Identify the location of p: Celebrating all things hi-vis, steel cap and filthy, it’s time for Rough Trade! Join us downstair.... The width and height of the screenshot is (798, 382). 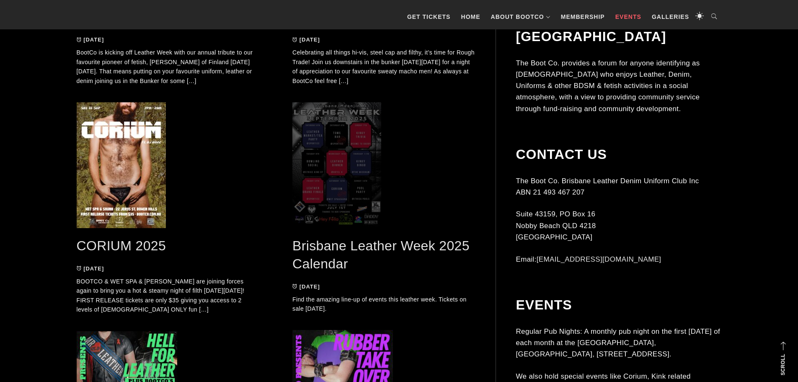
(384, 67).